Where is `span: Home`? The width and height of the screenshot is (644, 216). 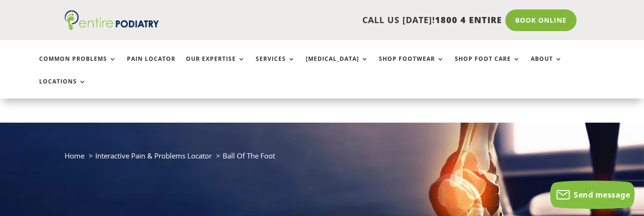 span: Home is located at coordinates (74, 155).